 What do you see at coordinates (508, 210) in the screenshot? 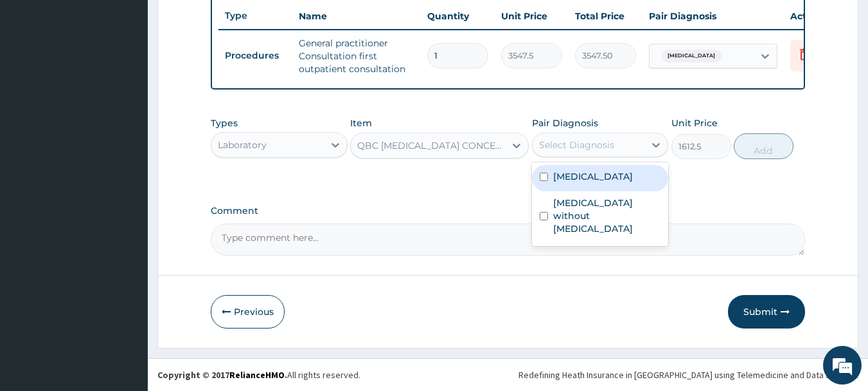
I see `label: Comment` at bounding box center [508, 210].